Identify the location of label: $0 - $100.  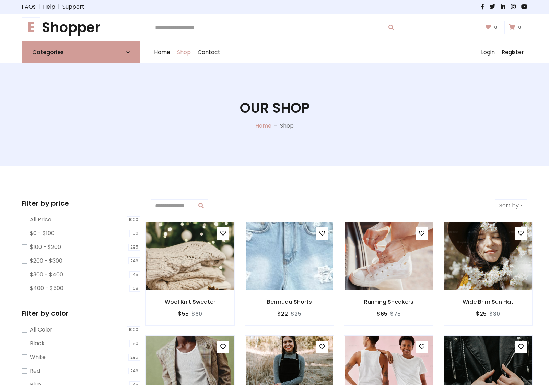
(42, 234).